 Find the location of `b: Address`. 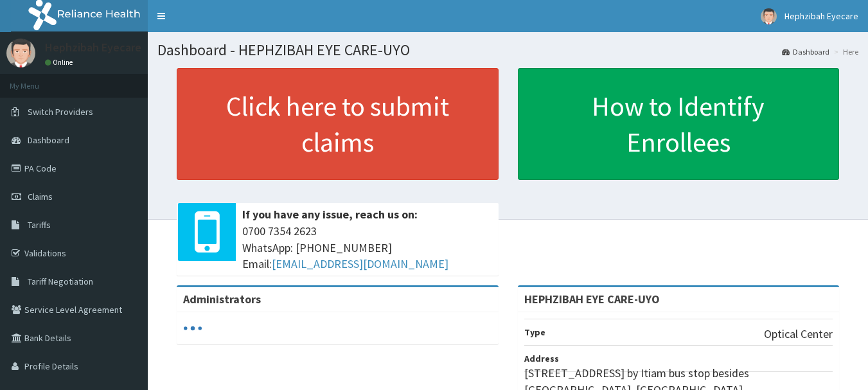

b: Address is located at coordinates (542, 358).